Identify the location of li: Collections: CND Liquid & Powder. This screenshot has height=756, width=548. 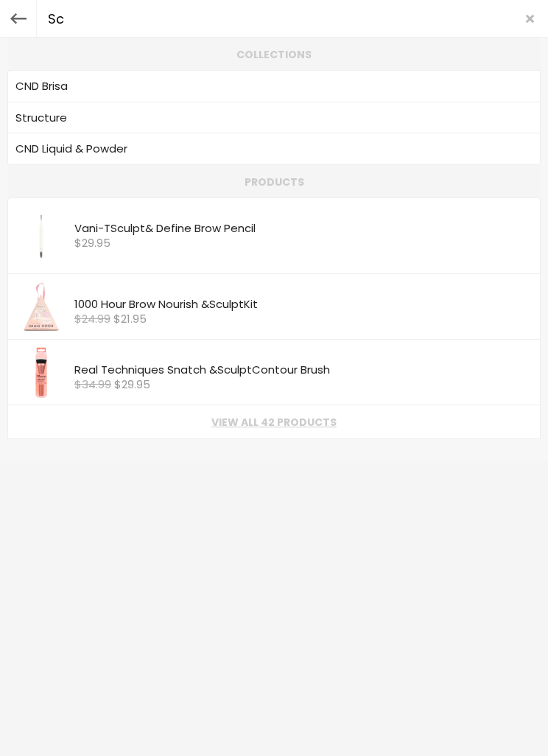
(274, 149).